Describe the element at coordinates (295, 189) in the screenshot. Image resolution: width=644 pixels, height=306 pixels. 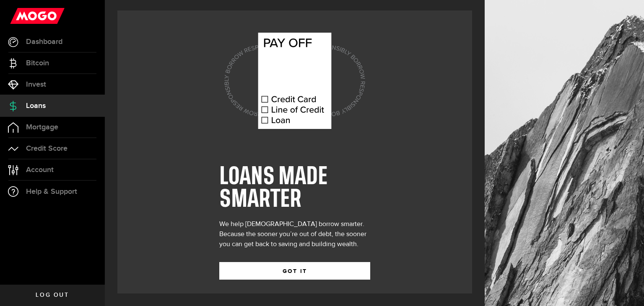
I see `h1: LOANS MADE SMARTER` at that location.